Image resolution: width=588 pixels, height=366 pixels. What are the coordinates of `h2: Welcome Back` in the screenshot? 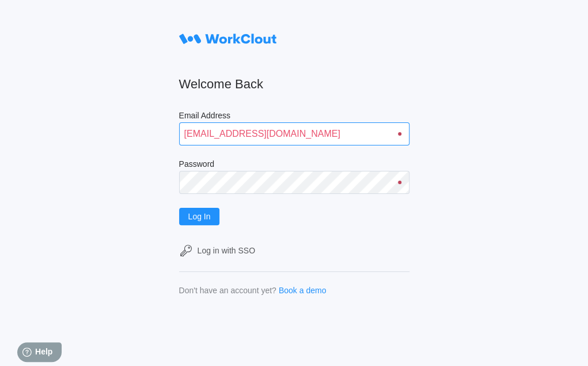 It's located at (294, 84).